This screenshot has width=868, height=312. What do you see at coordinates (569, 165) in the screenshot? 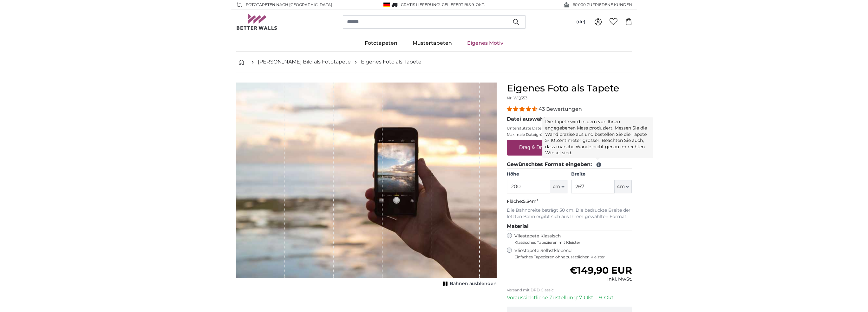
I see `legend: Gewünschtes Format eingeben:` at bounding box center [569, 165].